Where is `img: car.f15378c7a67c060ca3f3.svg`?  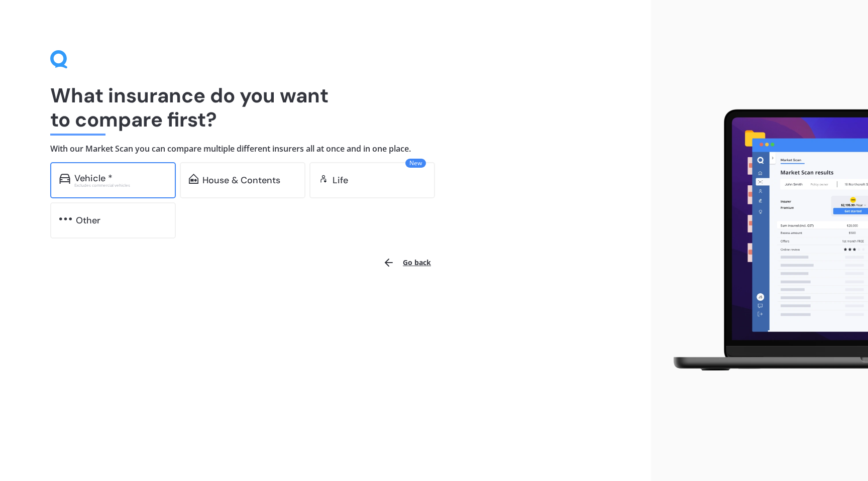 img: car.f15378c7a67c060ca3f3.svg is located at coordinates (65, 179).